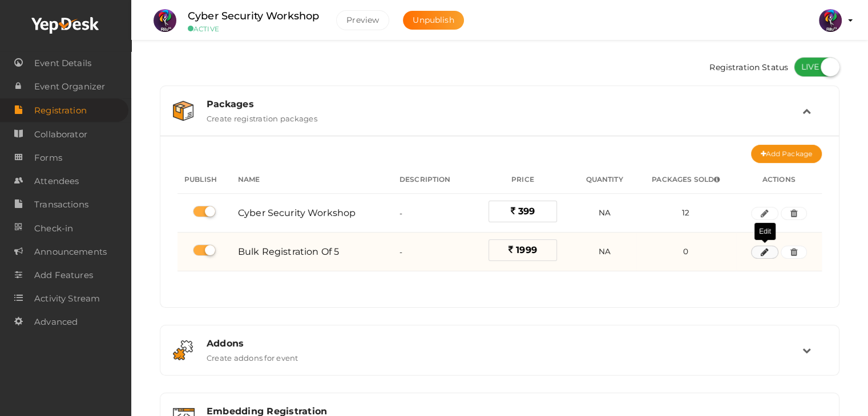 The image size is (868, 416). I want to click on span: Event Organizer, so click(69, 87).